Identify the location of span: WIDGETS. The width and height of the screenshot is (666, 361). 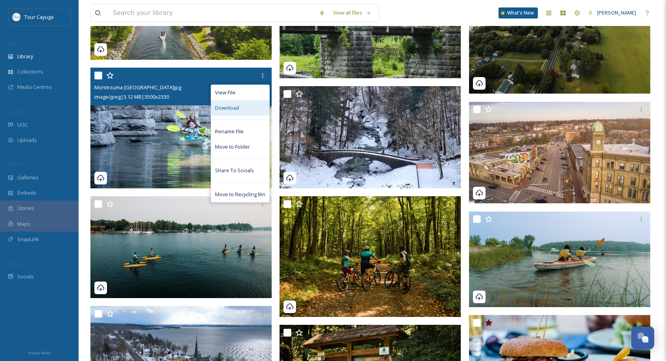
(17, 164).